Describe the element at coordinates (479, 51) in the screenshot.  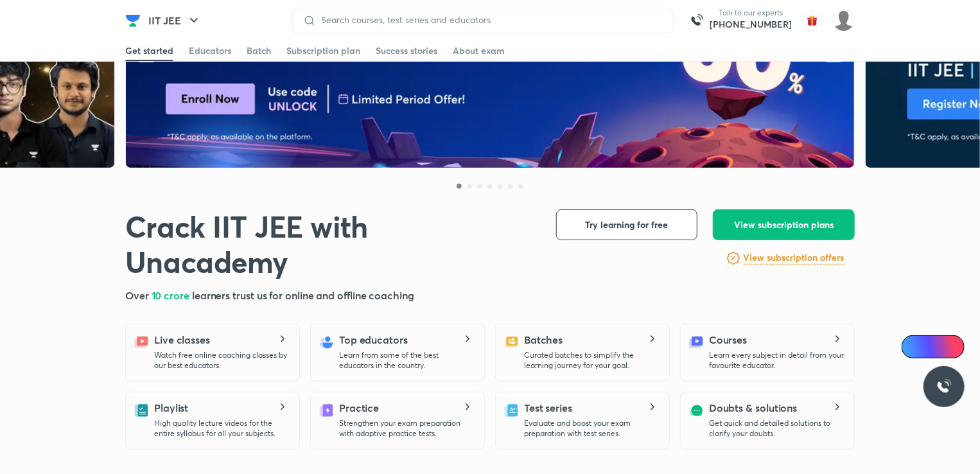
I see `div: About exam` at that location.